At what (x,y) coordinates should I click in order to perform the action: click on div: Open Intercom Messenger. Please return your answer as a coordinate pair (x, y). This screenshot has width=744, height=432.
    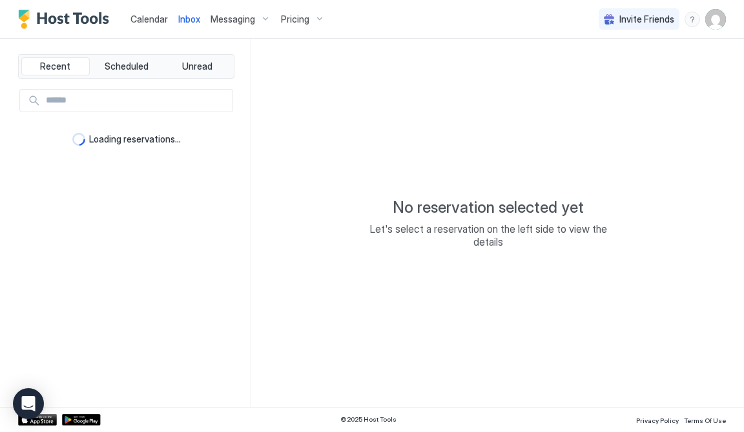
    Looking at the image, I should click on (28, 404).